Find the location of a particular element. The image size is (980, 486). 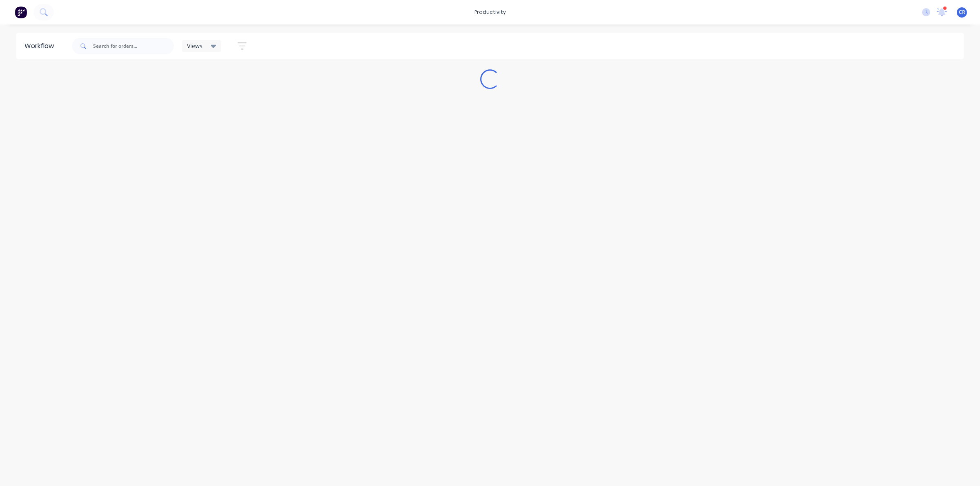

input: Search for orders... is located at coordinates (134, 46).